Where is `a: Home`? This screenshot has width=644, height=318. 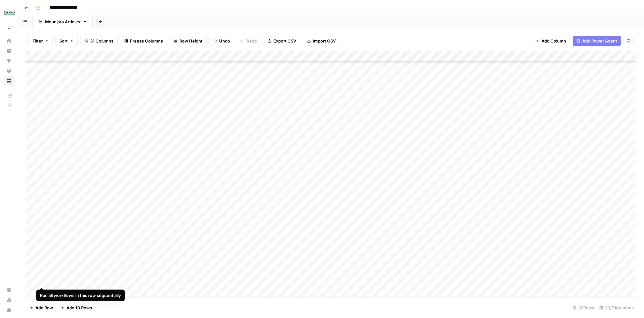
a: Home is located at coordinates (9, 41).